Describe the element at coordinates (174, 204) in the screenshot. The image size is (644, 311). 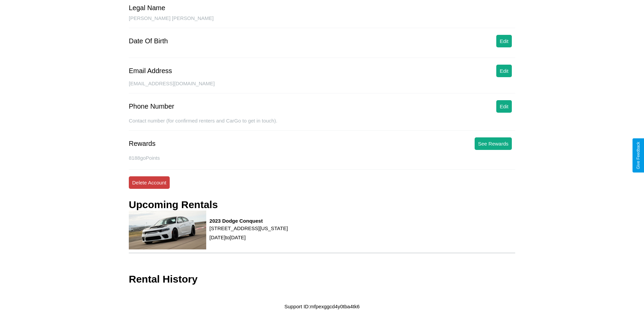
I see `h3: Upcoming Rentals` at that location.